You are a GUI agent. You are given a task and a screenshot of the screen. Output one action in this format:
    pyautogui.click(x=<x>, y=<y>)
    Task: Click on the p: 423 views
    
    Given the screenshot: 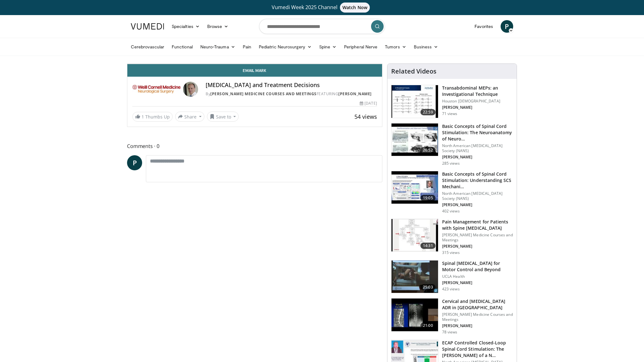 What is the action you would take?
    pyautogui.click(x=451, y=289)
    